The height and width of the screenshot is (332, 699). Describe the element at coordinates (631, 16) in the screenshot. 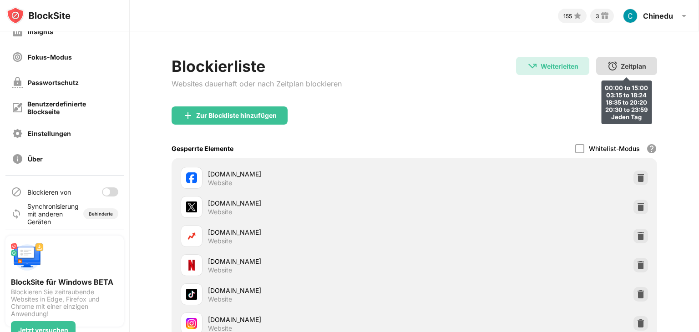

I see `img: ACg8ocIXIj8nDniilPQeeVuvYgIOq_jEGRU9CeNIgpkjTfeevRBkN74=s96-c` at that location.